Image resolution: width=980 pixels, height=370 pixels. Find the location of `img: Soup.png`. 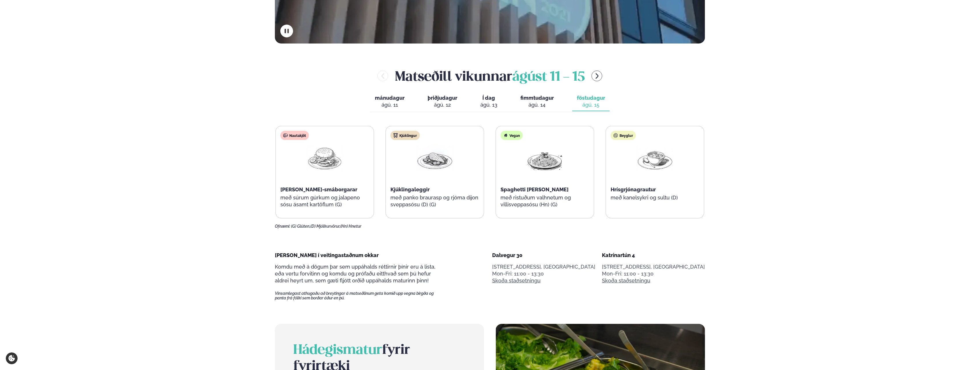

img: Soup.png is located at coordinates (655, 158).